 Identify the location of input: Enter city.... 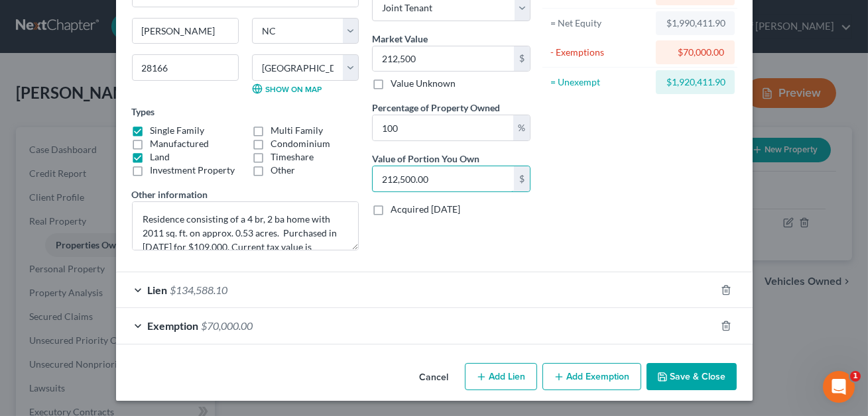
(185, 31).